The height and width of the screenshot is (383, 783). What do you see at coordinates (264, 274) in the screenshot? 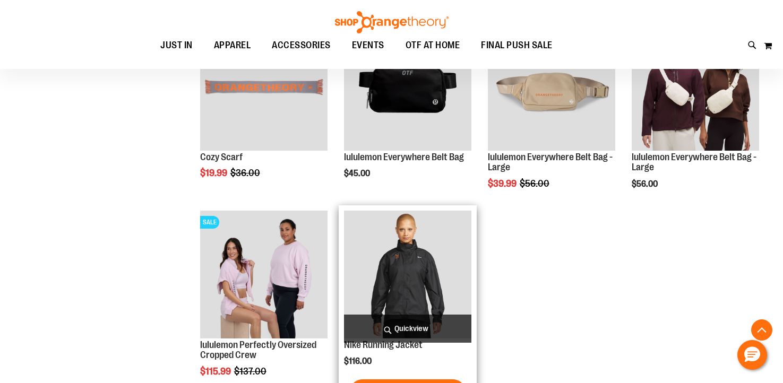
I see `img: lululemon Perfectly Oversized Cropped Crew` at bounding box center [264, 274].